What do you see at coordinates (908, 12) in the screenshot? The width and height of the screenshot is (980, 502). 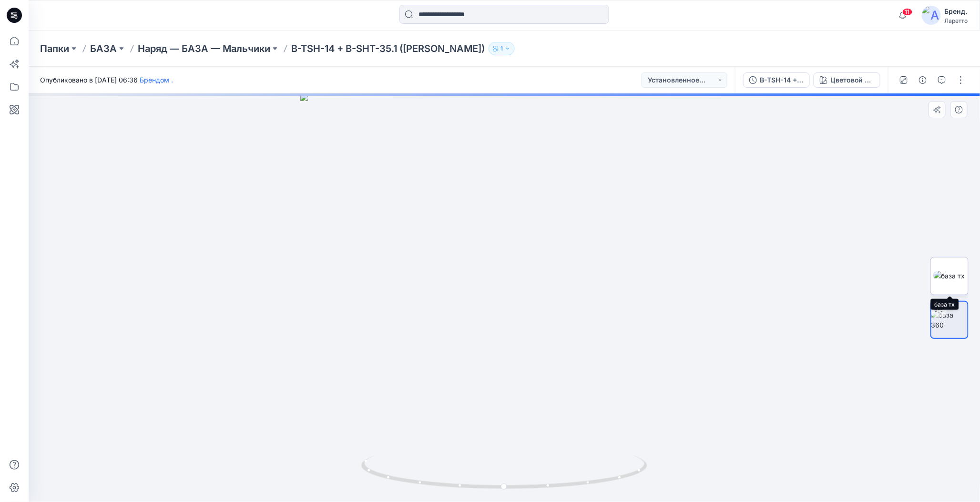 I see `span: 11` at bounding box center [908, 12].